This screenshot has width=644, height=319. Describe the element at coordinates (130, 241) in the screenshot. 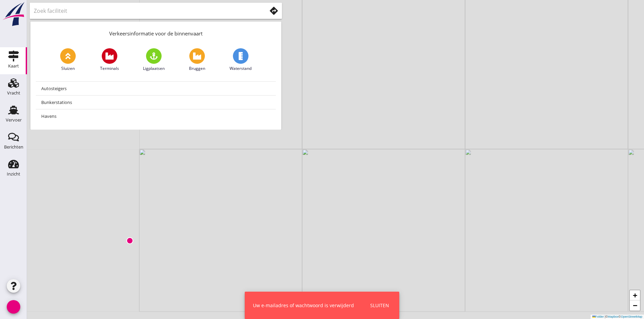

I see `img: Marker` at that location.